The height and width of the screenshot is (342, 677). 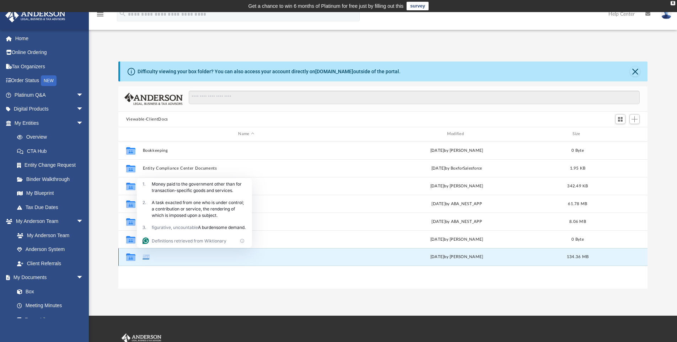 I want to click on input: Search files and folders, so click(x=414, y=97).